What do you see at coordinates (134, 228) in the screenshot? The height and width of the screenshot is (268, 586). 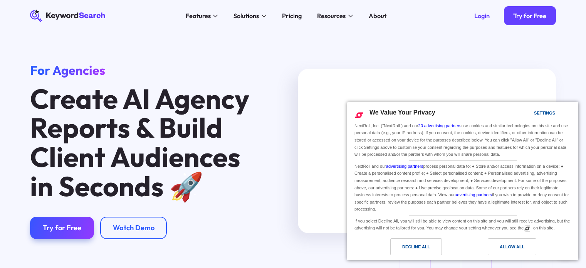 I see `div: Watch Demo` at bounding box center [134, 228].